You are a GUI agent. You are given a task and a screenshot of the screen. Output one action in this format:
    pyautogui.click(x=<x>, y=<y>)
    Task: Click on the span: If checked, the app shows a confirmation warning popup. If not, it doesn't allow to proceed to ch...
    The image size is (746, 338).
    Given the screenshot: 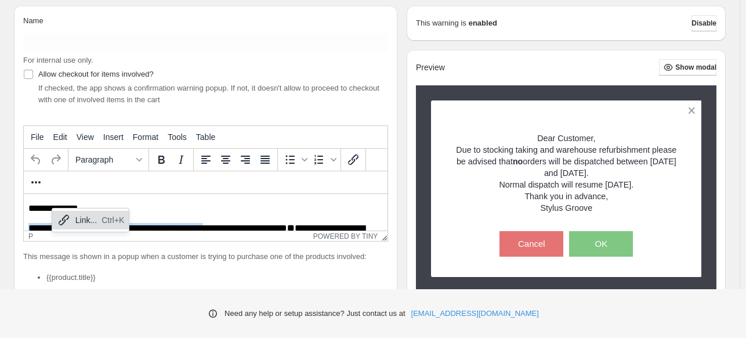 What is the action you would take?
    pyautogui.click(x=209, y=93)
    